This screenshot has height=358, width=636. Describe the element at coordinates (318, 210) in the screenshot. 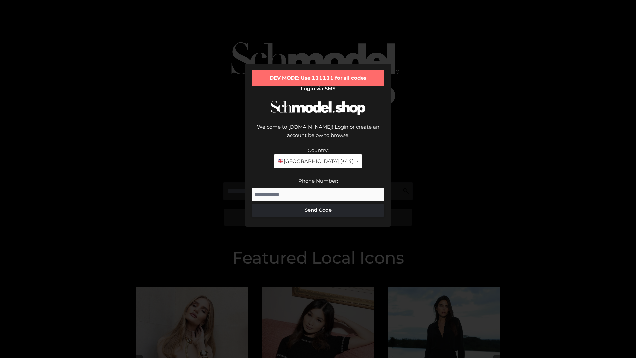

I see `button: Send Code` at that location.